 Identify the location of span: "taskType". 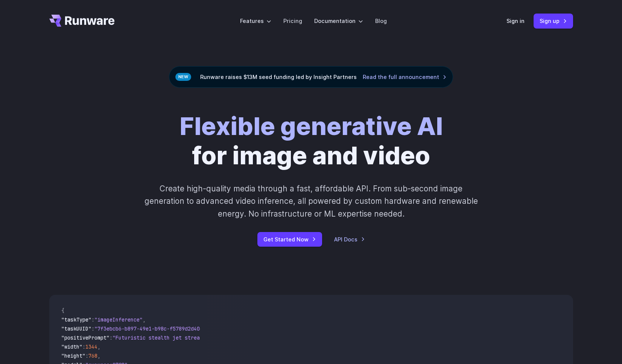
(76, 320).